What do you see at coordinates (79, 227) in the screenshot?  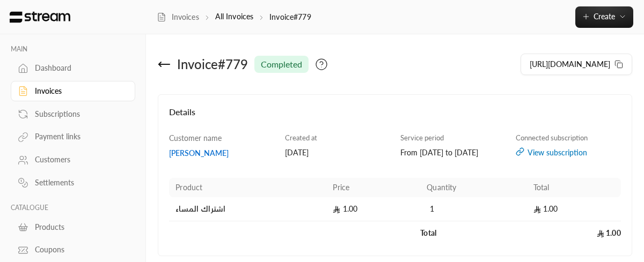 I see `div: Products` at bounding box center [79, 227].